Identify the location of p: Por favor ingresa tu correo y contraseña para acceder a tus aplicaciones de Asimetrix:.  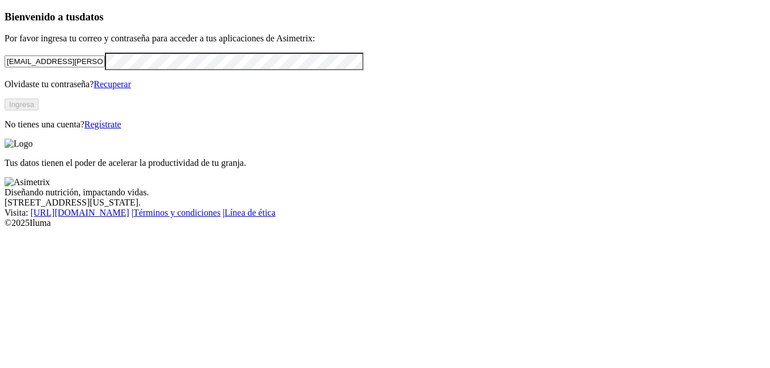
(385, 39).